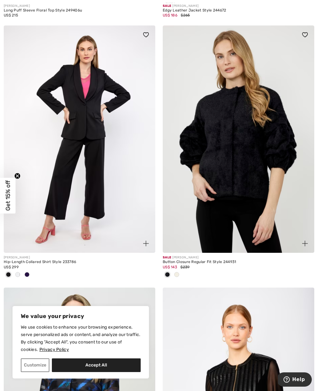 The image size is (318, 391). I want to click on div: Hip-Length Collared Shirt Style 233786, so click(79, 262).